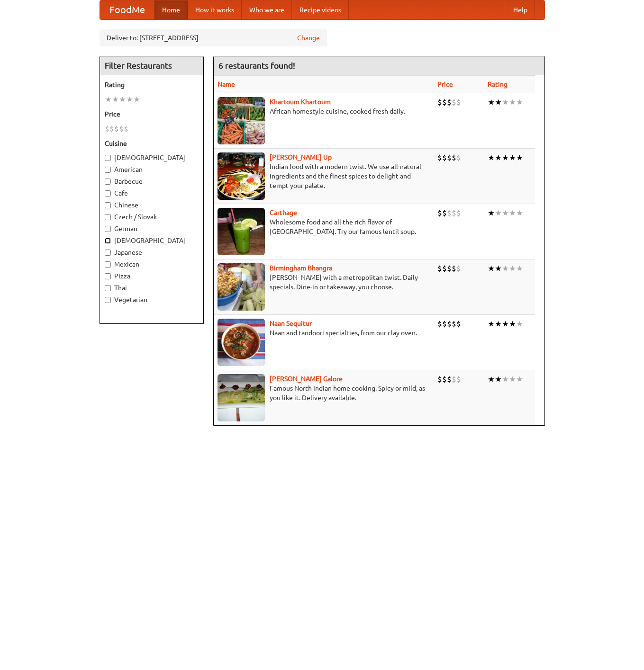 This screenshot has width=644, height=670. Describe the element at coordinates (241, 232) in the screenshot. I see `img: carthage.jpg` at that location.